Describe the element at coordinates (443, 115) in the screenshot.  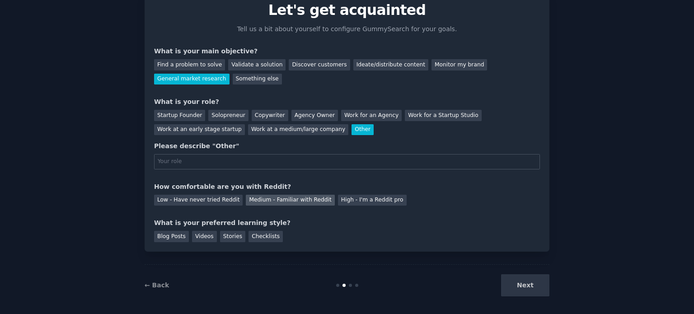
I see `div: Work for a Startup Studio` at that location.